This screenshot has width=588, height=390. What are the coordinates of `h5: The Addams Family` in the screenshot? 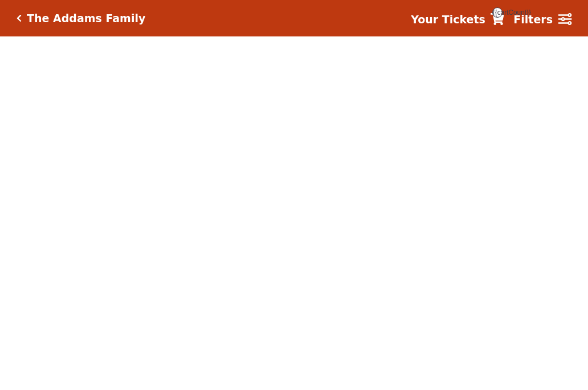 It's located at (86, 18).